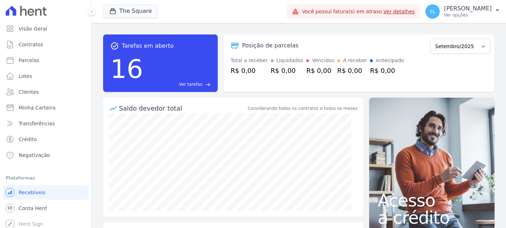  I want to click on span: Transferências, so click(37, 123).